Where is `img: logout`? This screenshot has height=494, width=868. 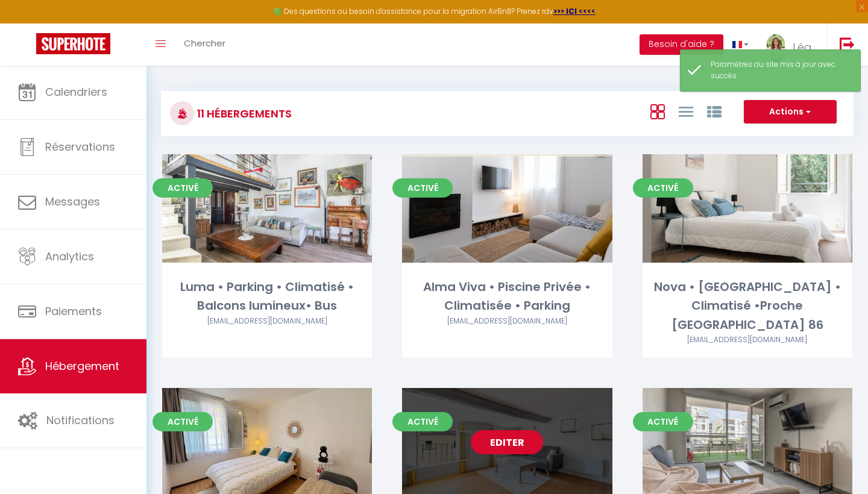
img: logout is located at coordinates (847, 44).